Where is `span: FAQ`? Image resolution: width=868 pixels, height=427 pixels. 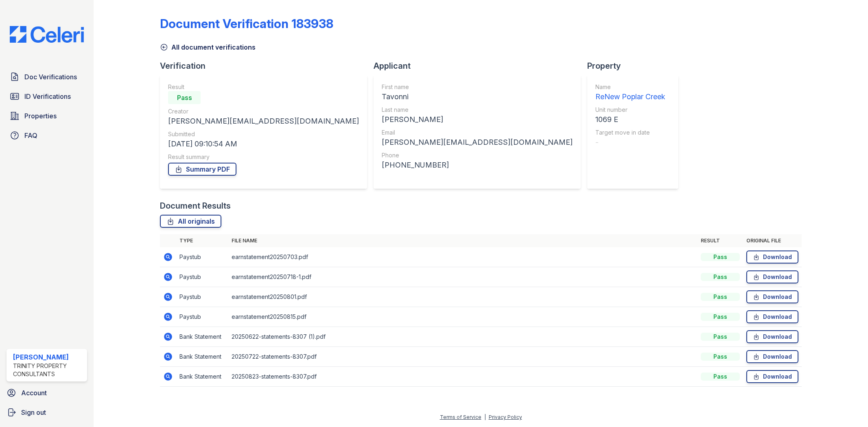
span: FAQ is located at coordinates (31, 135).